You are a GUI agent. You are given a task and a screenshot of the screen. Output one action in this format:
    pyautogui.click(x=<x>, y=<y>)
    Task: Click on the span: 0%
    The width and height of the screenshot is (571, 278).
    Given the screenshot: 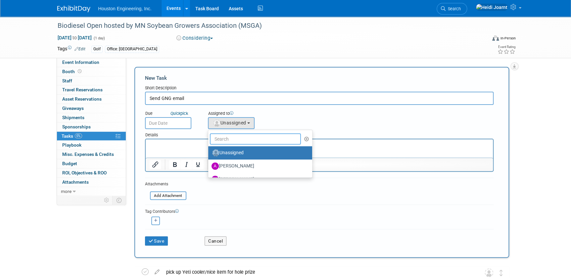 What is the action you would take?
    pyautogui.click(x=78, y=136)
    